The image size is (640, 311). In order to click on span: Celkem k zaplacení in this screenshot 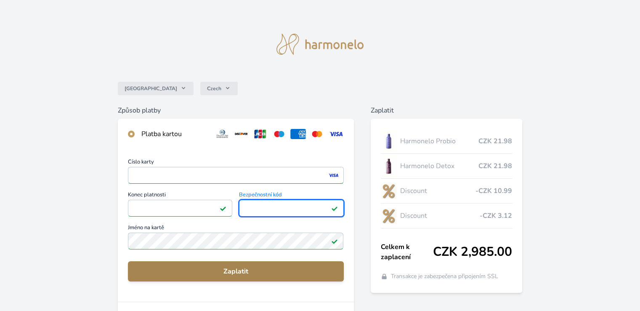, I will do `click(407, 252)`.